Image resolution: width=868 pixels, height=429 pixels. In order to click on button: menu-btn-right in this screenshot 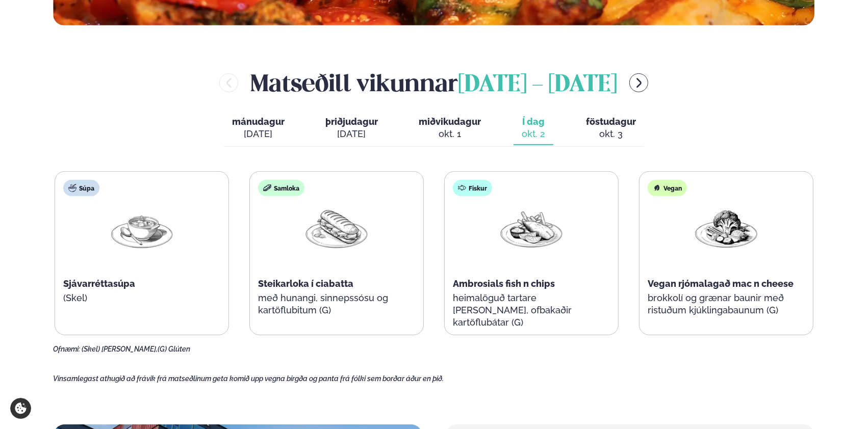, I will do `click(638, 83)`.